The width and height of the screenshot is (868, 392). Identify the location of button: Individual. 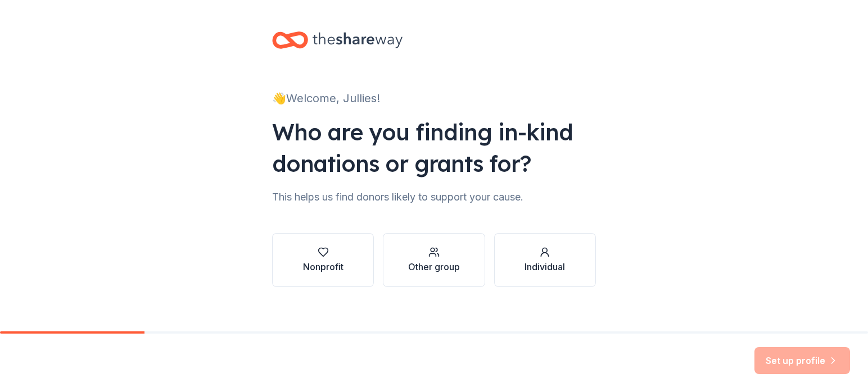
(545, 260).